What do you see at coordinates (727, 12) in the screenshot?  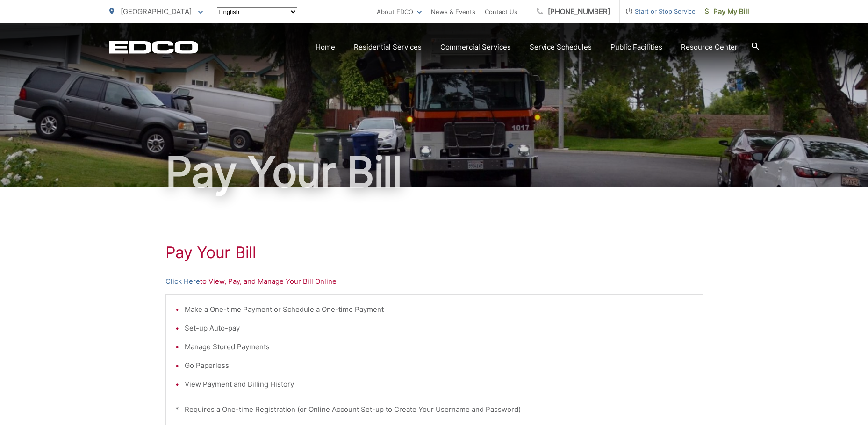 I see `span: Pay My Bill` at bounding box center [727, 12].